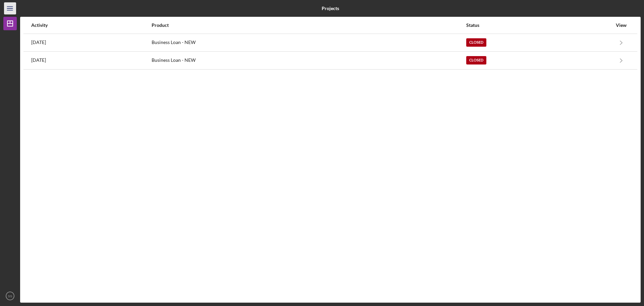  I want to click on div: Status, so click(539, 25).